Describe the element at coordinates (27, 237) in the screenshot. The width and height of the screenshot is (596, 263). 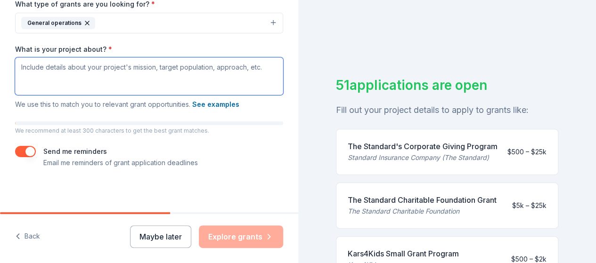
I see `button: Back` at that location.